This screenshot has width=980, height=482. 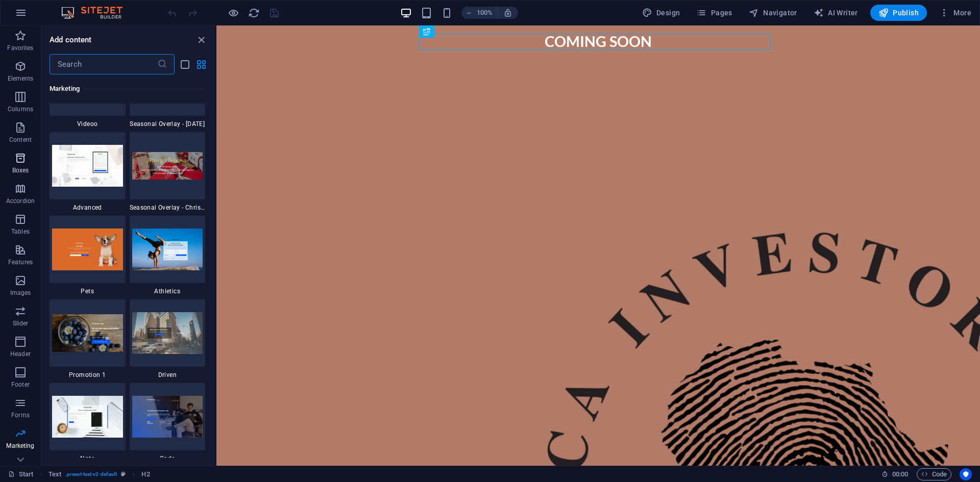 What do you see at coordinates (21, 415) in the screenshot?
I see `p: Forms` at bounding box center [21, 415].